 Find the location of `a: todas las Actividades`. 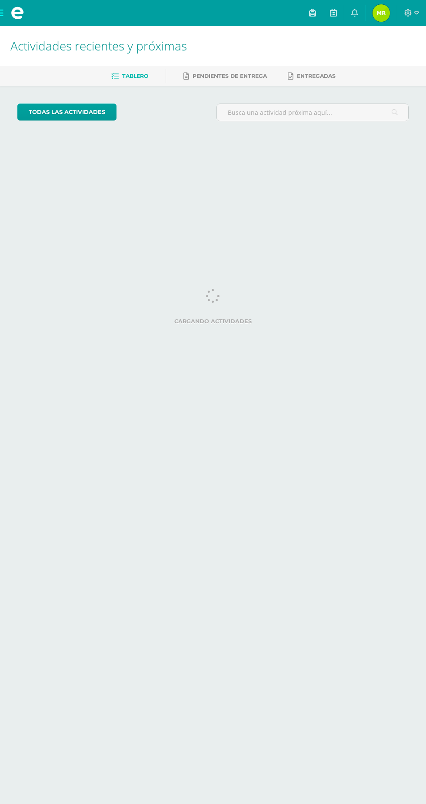

a: todas las Actividades is located at coordinates (67, 112).